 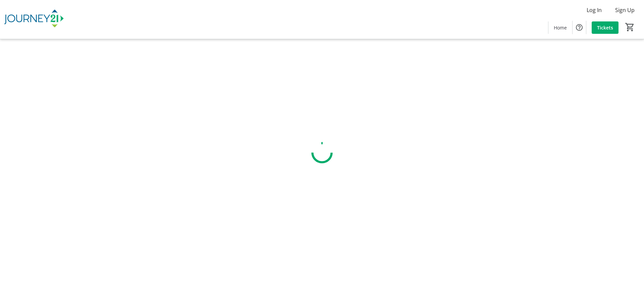 What do you see at coordinates (560, 28) in the screenshot?
I see `a: Home` at bounding box center [560, 28].